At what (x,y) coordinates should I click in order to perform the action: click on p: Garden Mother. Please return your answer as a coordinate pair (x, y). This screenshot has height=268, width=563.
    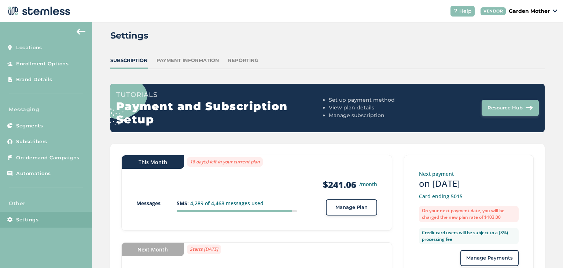
    Looking at the image, I should click on (529, 11).